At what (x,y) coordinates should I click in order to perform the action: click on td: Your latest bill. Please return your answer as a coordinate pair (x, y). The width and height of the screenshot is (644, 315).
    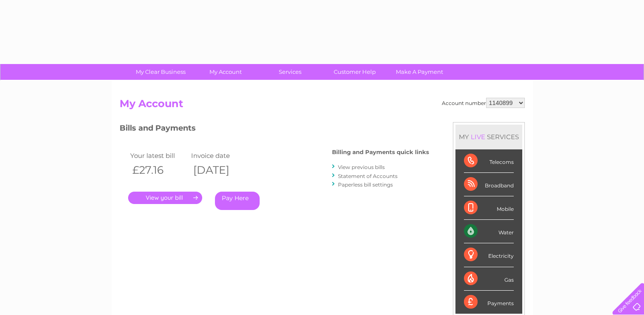
    Looking at the image, I should click on (159, 155).